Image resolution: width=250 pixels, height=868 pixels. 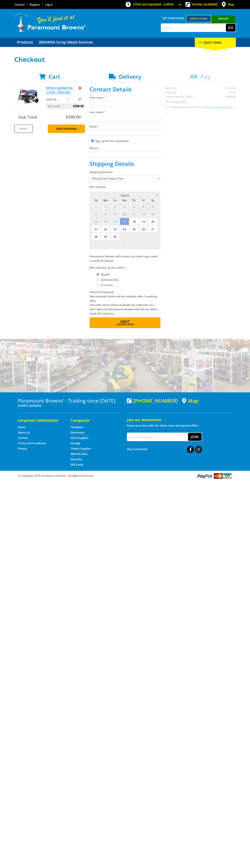 I want to click on a: Gepps Cross, so click(x=198, y=19).